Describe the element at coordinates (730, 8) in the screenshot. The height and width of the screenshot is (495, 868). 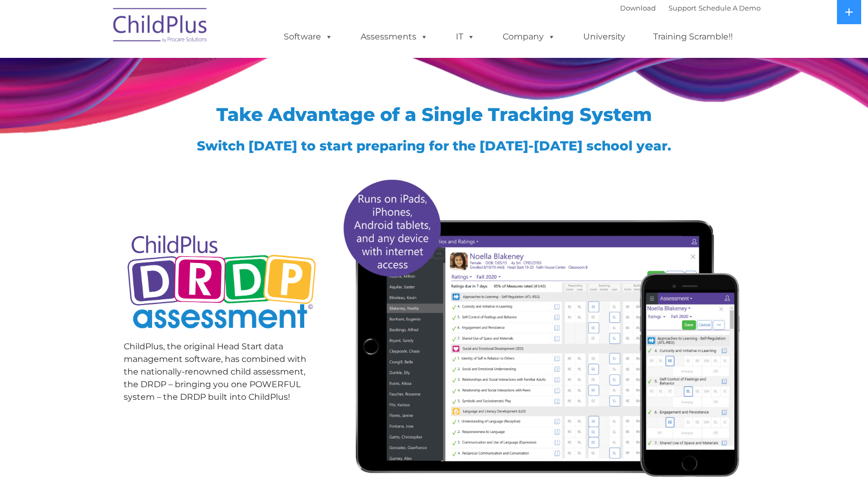
I see `a: Schedule A Demo` at that location.